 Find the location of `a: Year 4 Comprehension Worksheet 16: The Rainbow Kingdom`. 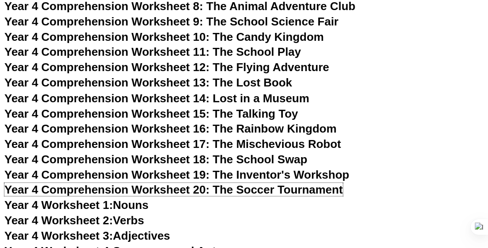

a: Year 4 Comprehension Worksheet 16: The Rainbow Kingdom is located at coordinates (170, 128).